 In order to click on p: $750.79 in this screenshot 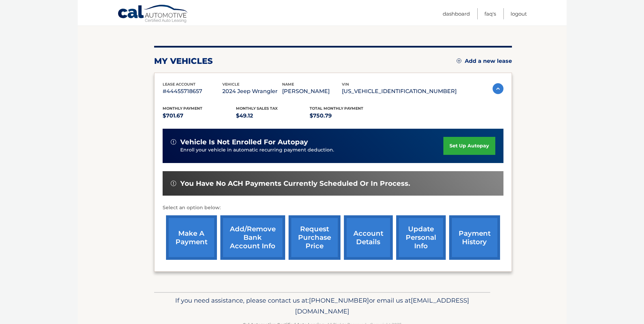, I will do `click(346, 116)`.